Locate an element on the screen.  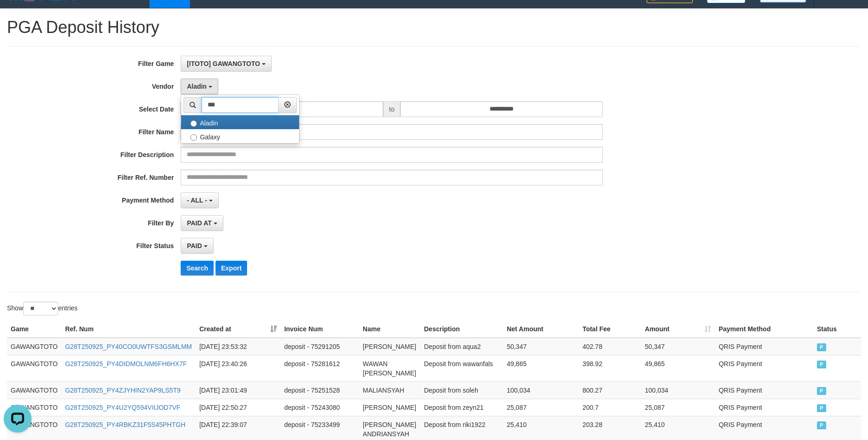
h1: PGA Deposit History is located at coordinates (434, 28).